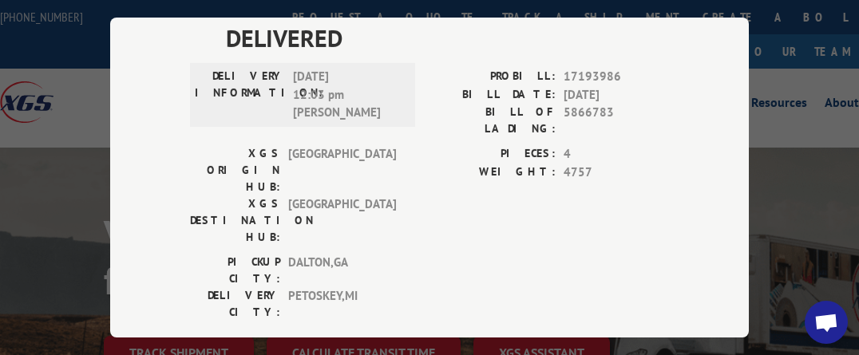 The width and height of the screenshot is (859, 355). I want to click on span: DALTON , GA, so click(342, 271).